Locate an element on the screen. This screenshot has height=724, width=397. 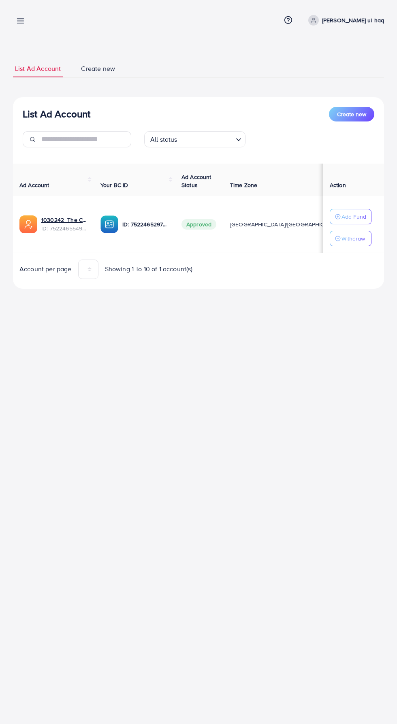
span: All status is located at coordinates (164, 139).